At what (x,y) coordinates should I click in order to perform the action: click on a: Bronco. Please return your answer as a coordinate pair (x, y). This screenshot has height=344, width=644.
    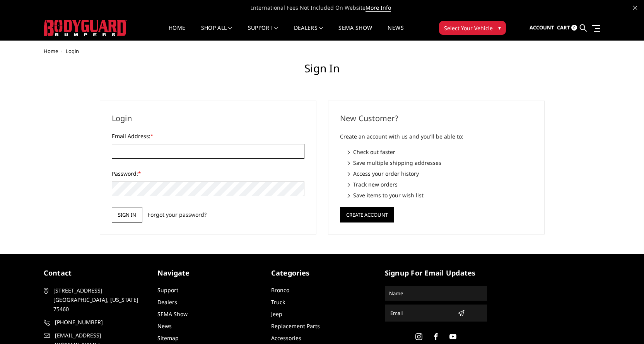
    Looking at the image, I should click on (280, 290).